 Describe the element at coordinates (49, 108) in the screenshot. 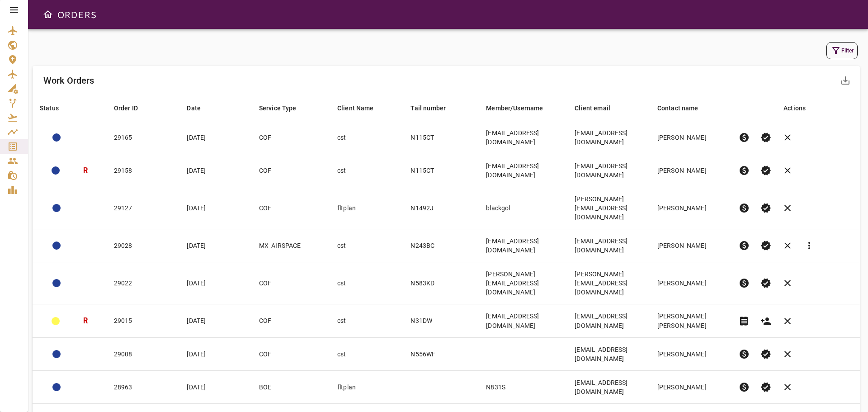

I see `div: Status` at that location.